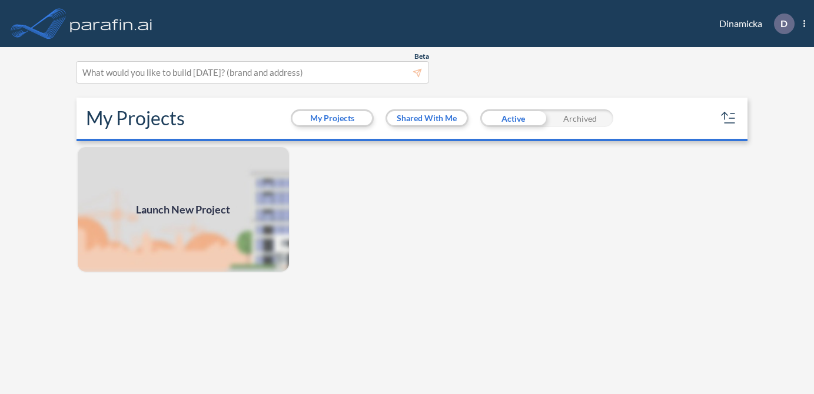 This screenshot has height=394, width=814. What do you see at coordinates (111, 24) in the screenshot?
I see `img: logo` at bounding box center [111, 24].